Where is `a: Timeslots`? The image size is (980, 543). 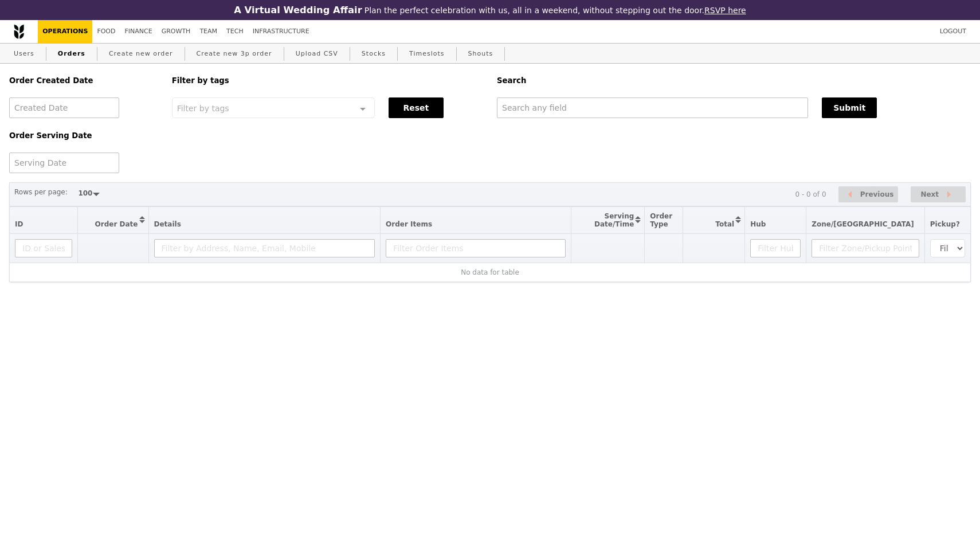 a: Timeslots is located at coordinates (427, 54).